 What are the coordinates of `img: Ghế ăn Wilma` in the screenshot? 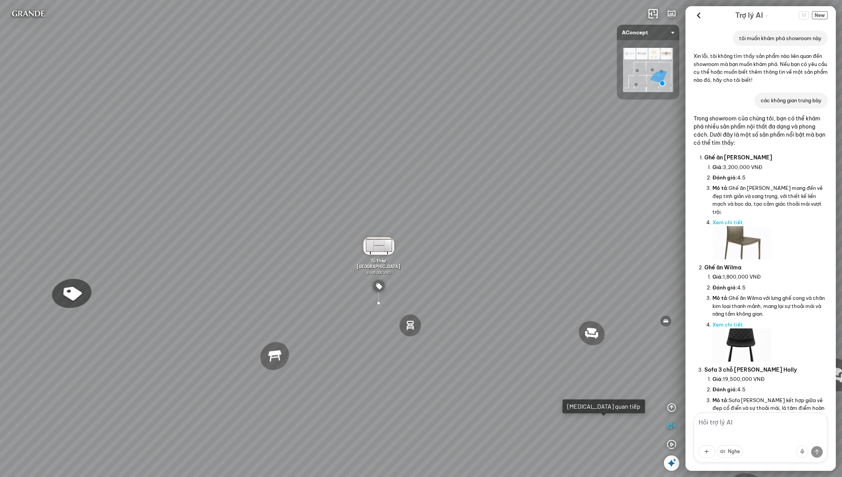 It's located at (742, 345).